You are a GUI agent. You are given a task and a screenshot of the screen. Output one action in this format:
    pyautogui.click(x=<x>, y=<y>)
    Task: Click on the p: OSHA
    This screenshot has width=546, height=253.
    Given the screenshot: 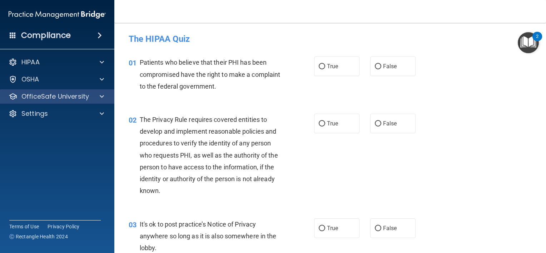 What is the action you would take?
    pyautogui.click(x=30, y=79)
    